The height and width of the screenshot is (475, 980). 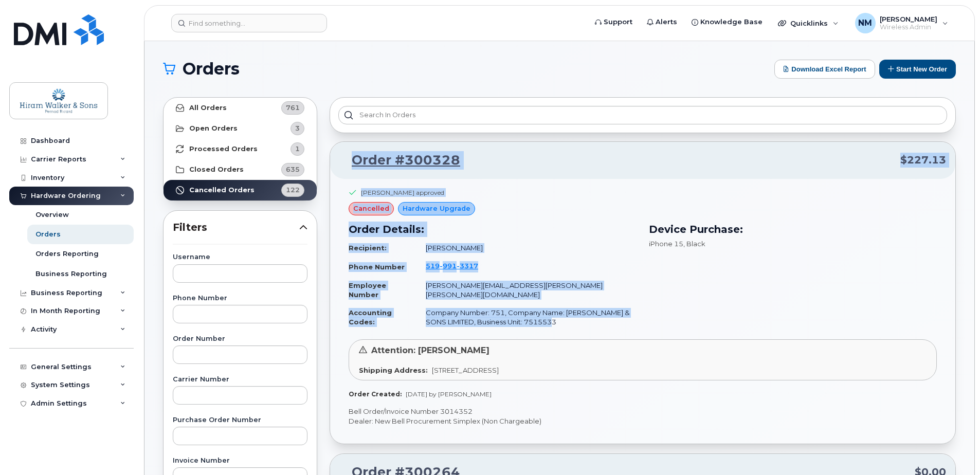 What do you see at coordinates (492, 229) in the screenshot?
I see `h3: Order Details:` at bounding box center [492, 229].